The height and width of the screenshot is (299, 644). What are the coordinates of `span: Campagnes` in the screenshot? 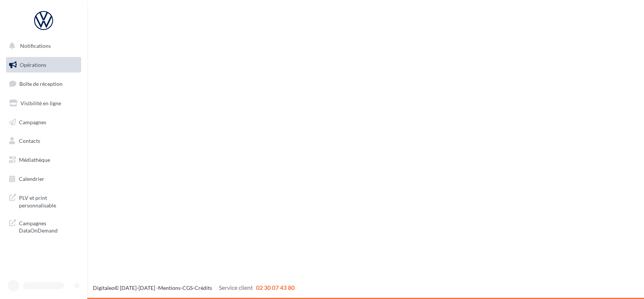 It's located at (33, 122).